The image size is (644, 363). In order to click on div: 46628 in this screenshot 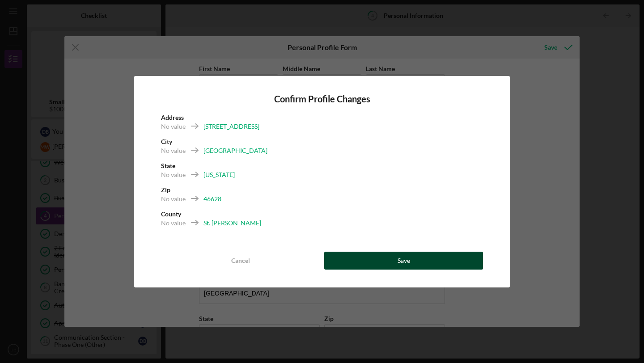, I will do `click(212, 199)`.